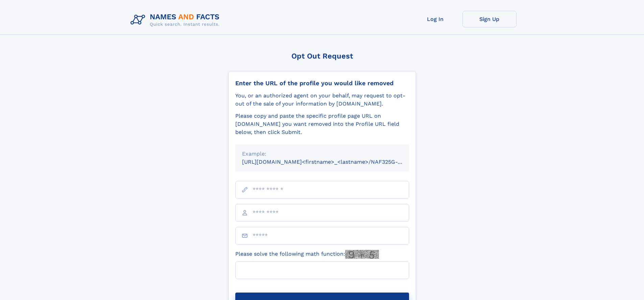 Image resolution: width=644 pixels, height=300 pixels. Describe the element at coordinates (322, 56) in the screenshot. I see `div: Opt Out Request` at that location.